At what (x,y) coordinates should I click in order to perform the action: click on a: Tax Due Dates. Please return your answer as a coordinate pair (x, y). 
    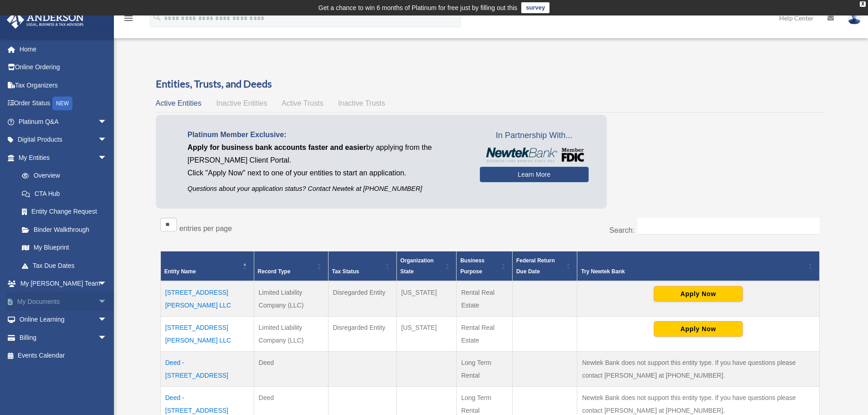
    Looking at the image, I should click on (64, 266).